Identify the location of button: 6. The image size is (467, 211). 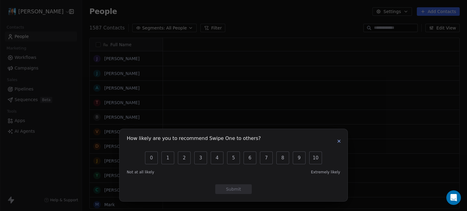
(250, 158).